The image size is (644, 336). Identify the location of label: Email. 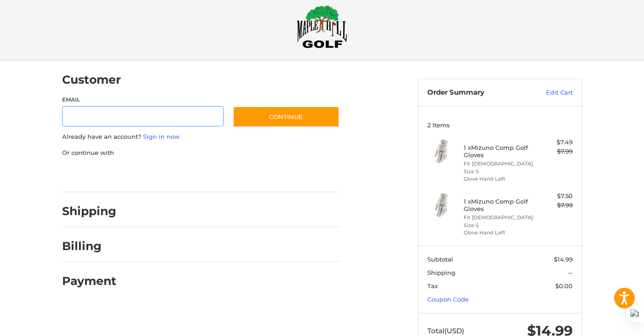
(143, 100).